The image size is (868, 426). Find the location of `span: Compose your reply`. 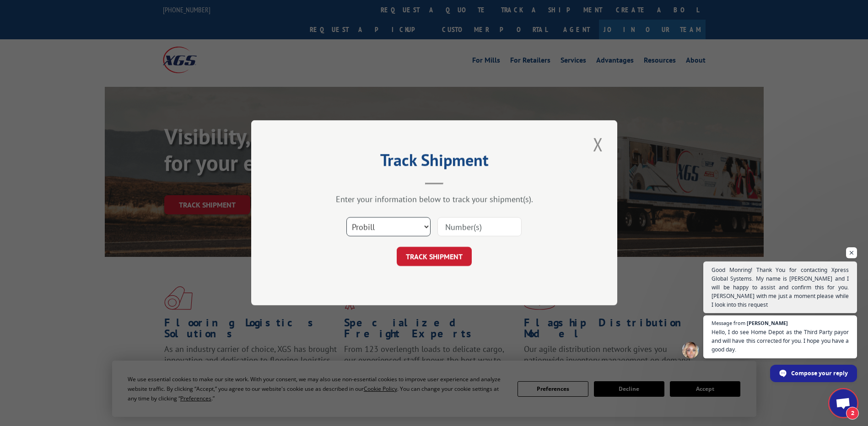

span: Compose your reply is located at coordinates (819, 373).